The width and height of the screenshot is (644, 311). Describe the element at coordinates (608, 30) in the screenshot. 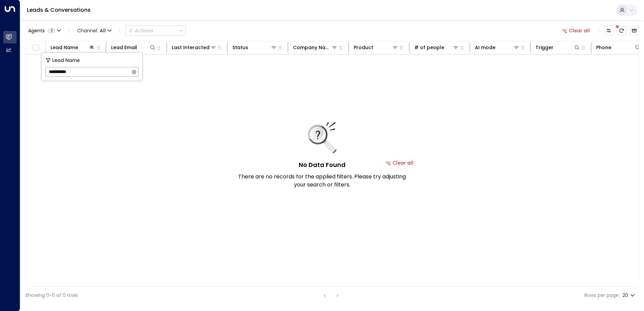

I see `button: Customize` at that location.